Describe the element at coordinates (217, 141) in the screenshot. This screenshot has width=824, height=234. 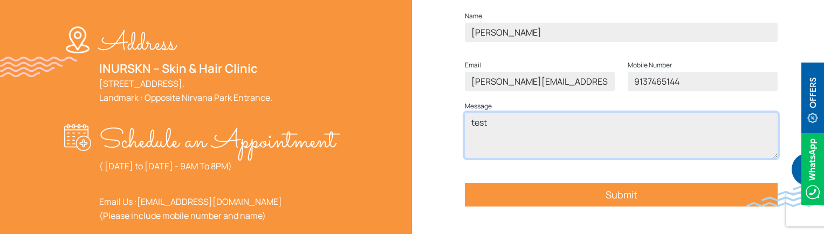
I see `p: Schedule an Appointment` at that location.